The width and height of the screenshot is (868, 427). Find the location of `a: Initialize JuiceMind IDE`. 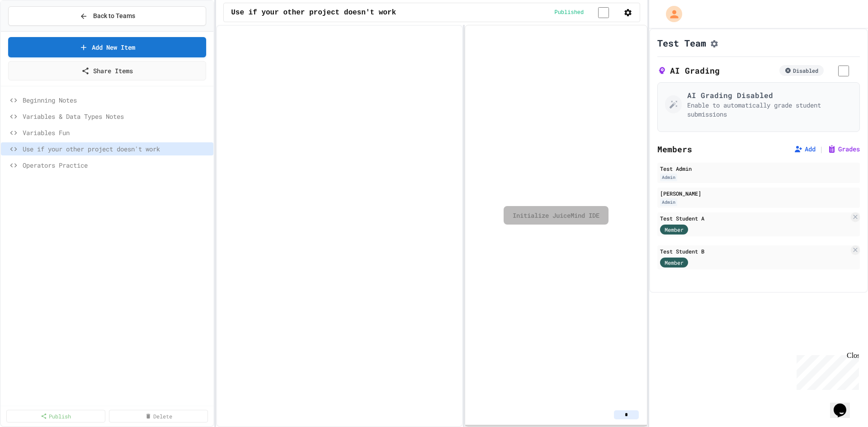

a: Initialize JuiceMind IDE is located at coordinates (556, 216).